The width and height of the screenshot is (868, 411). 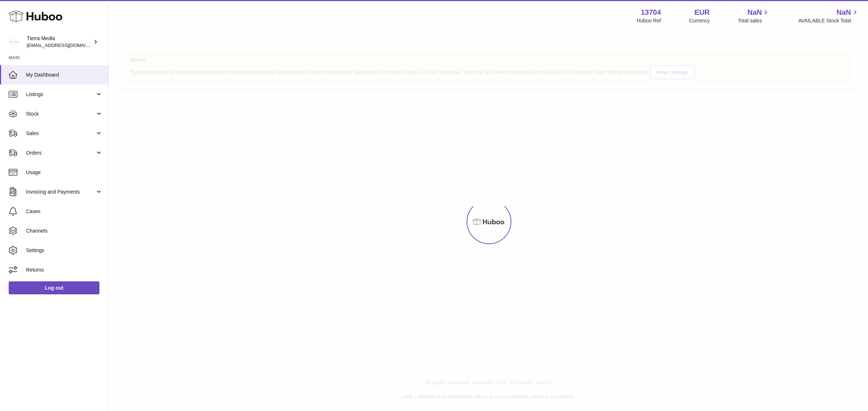 I want to click on span: Invoicing and Payments, so click(x=60, y=192).